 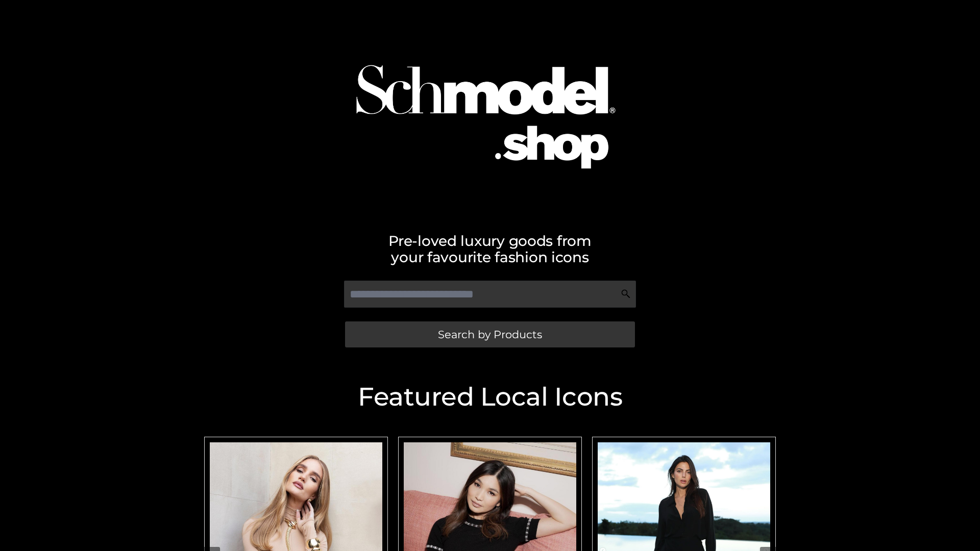 What do you see at coordinates (490, 250) in the screenshot?
I see `h2: Pre-loved luxury goods from your favourite fashion icons` at bounding box center [490, 250].